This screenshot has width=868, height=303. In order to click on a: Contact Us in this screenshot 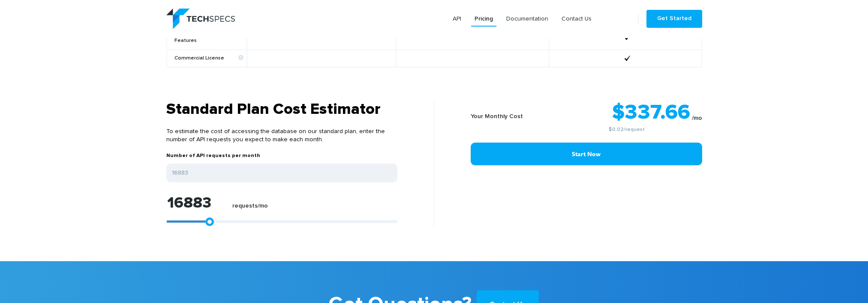, I will do `click(577, 19)`.